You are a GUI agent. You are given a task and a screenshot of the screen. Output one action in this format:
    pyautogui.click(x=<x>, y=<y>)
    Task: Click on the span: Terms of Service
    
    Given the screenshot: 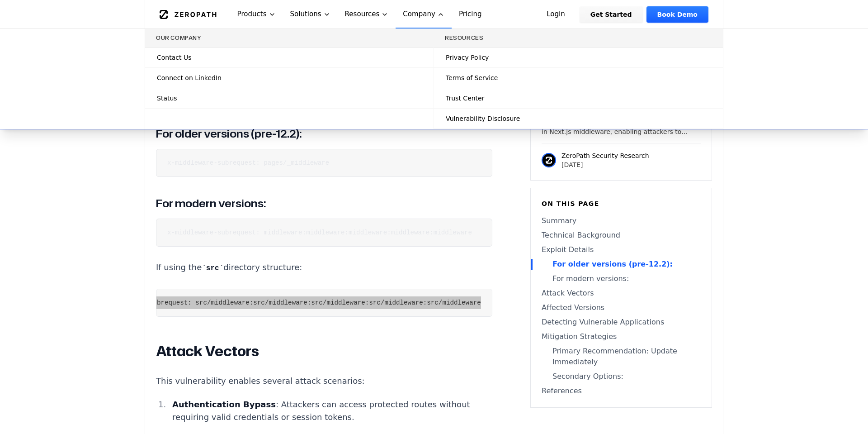 What is the action you would take?
    pyautogui.click(x=472, y=78)
    